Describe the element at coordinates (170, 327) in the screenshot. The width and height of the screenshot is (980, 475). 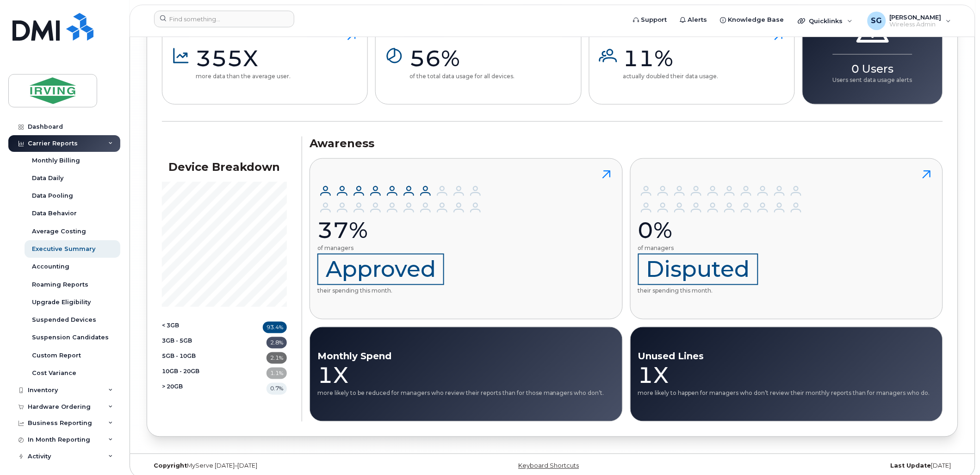
I see `span: < 3GB` at that location.